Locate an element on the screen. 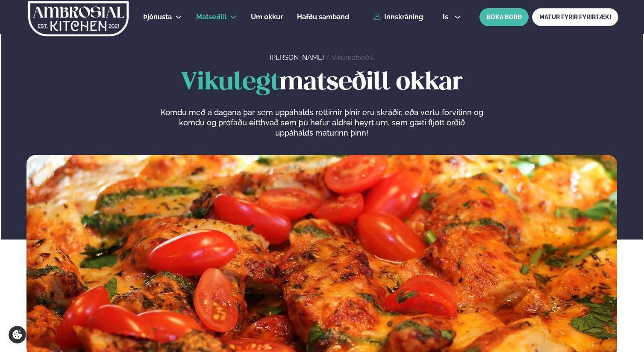 Image resolution: width=644 pixels, height=352 pixels. a: Cookie settings is located at coordinates (17, 334).